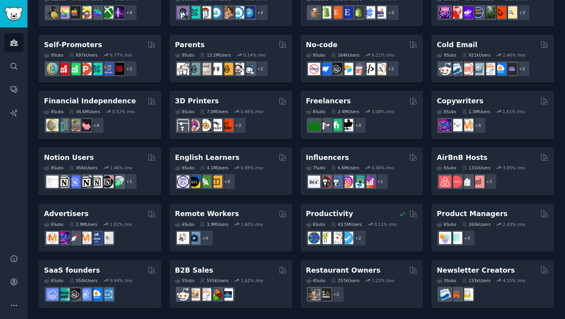 The width and height of the screenshot is (565, 319). What do you see at coordinates (446, 280) in the screenshot?
I see `div: 3 Sub s` at bounding box center [446, 280].